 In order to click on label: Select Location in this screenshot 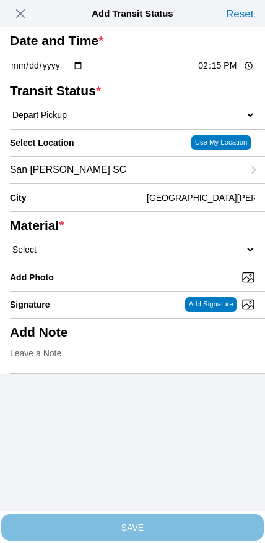, I will do `click(41, 143)`.